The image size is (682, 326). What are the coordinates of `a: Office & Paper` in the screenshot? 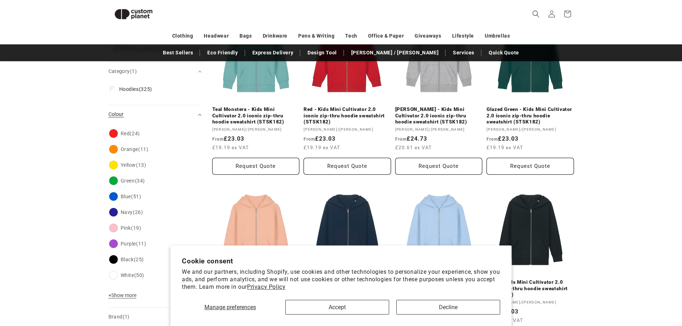 It's located at (386, 36).